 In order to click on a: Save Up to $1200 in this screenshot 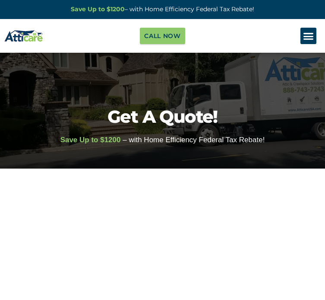, I will do `click(98, 9)`.